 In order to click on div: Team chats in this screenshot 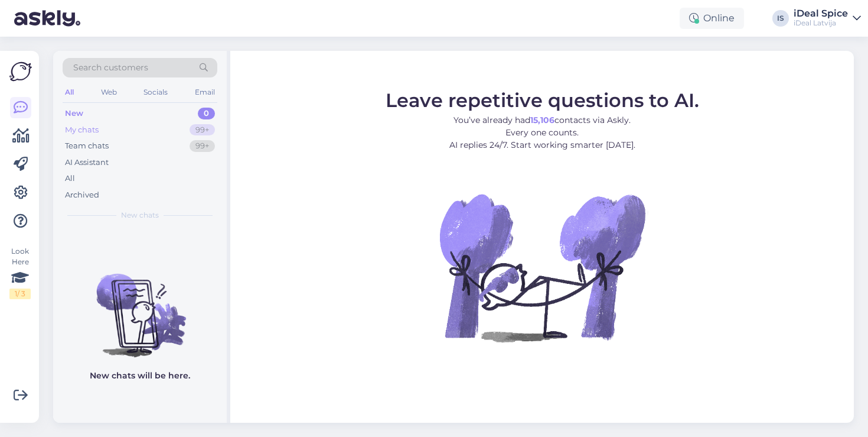, I will do `click(87, 146)`.